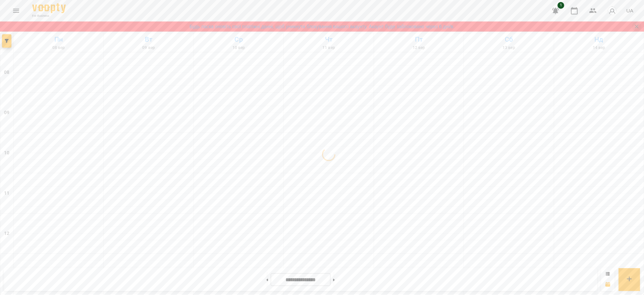 The image size is (644, 295). I want to click on h6: 14 вер, so click(599, 48).